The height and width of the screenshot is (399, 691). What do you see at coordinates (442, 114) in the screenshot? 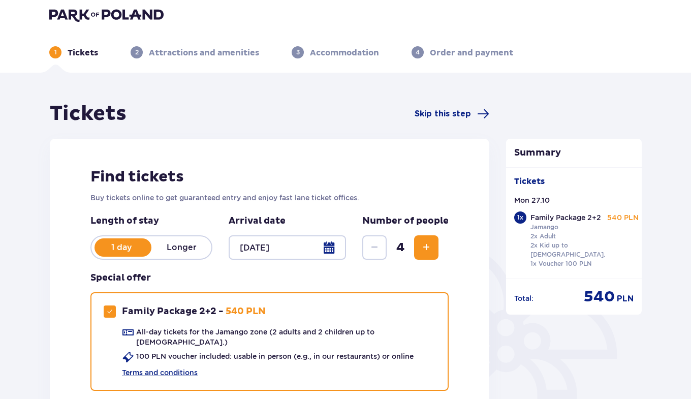
I see `span: Skip this step` at bounding box center [442, 114].